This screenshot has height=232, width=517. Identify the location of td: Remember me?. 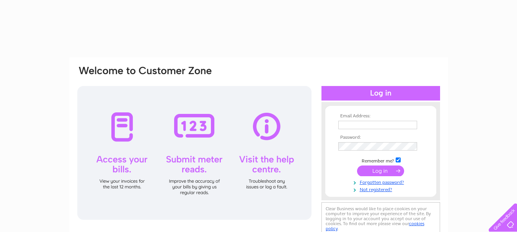
(380, 160).